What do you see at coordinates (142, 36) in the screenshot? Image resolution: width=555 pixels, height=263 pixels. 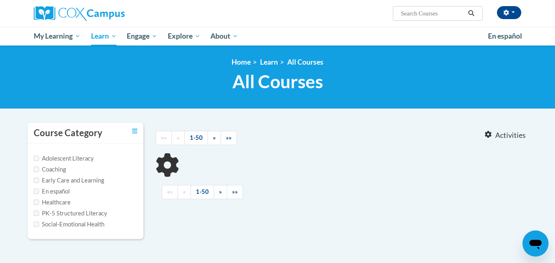 I see `a: Engage` at bounding box center [142, 36].